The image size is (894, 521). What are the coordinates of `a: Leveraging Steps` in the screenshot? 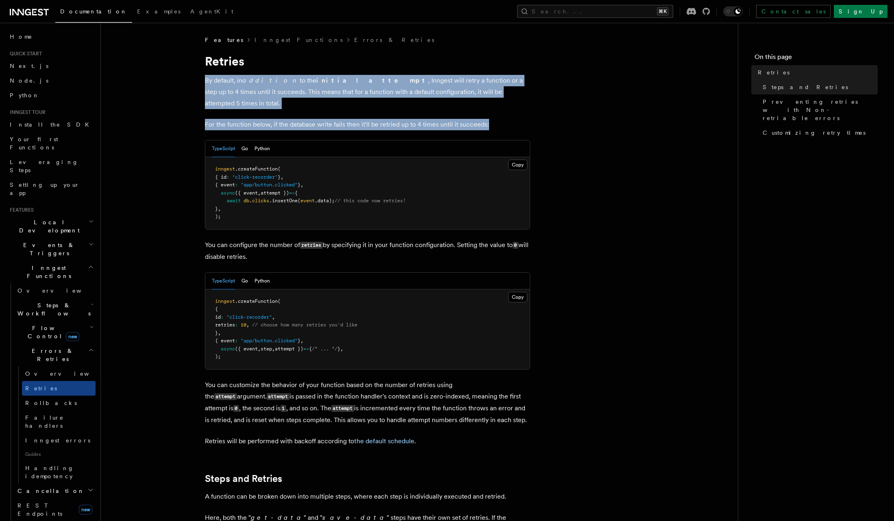 It's located at (51, 166).